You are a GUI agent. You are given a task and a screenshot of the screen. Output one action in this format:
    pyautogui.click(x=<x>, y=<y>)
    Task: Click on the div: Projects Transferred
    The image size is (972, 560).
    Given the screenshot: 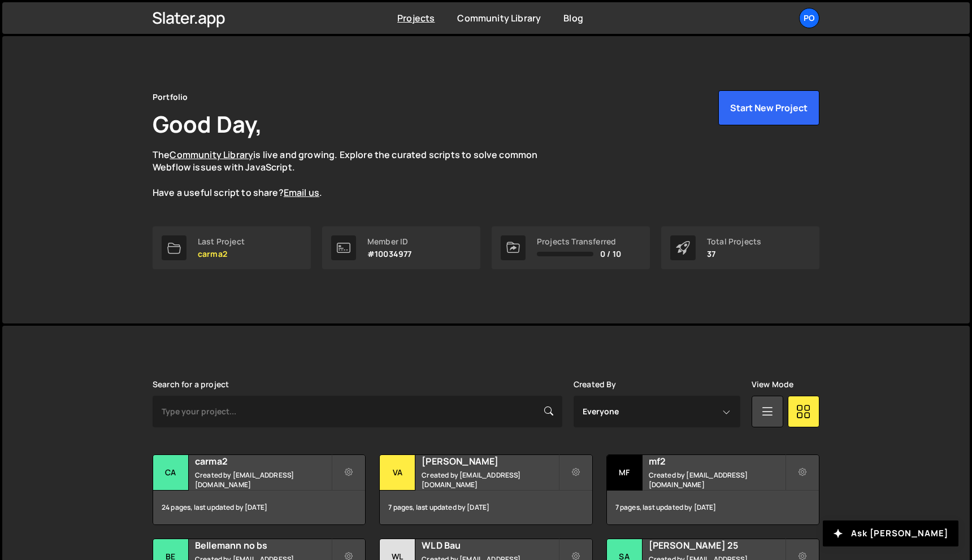 What is the action you would take?
    pyautogui.click(x=579, y=242)
    